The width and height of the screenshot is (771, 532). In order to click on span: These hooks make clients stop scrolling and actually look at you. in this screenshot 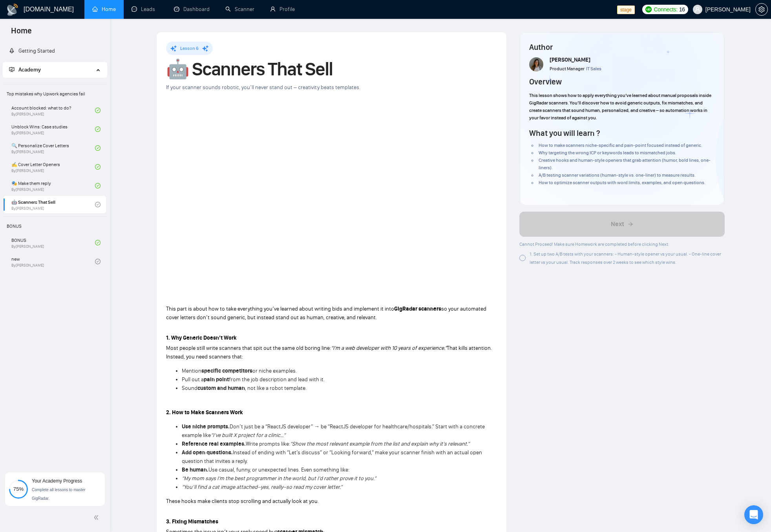, I will do `click(242, 501)`.